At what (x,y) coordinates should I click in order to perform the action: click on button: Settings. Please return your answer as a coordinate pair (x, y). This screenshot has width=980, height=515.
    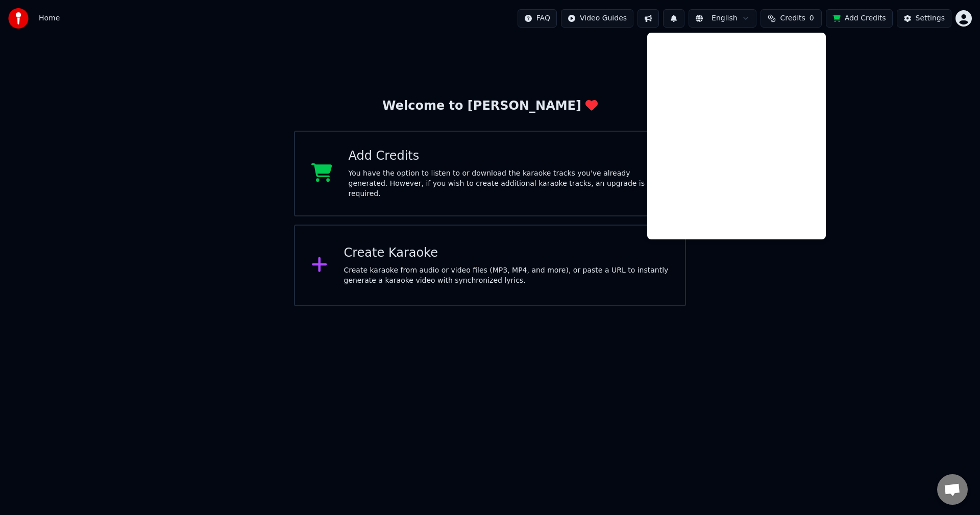
    Looking at the image, I should click on (924, 18).